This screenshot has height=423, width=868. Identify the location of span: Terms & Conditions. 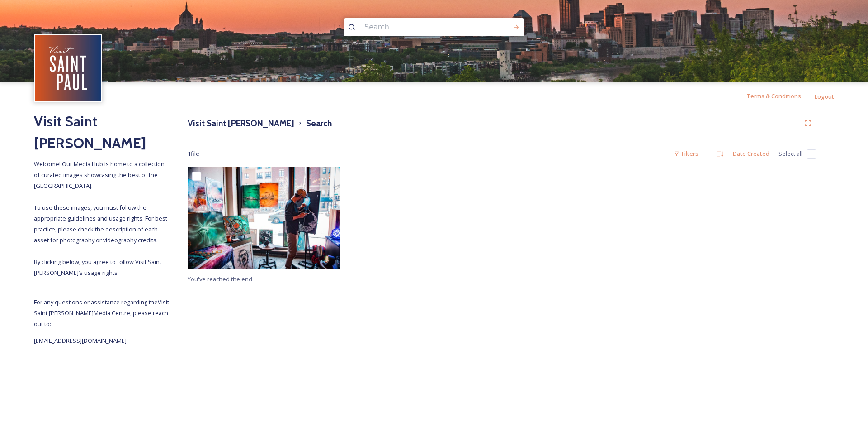
(773, 96).